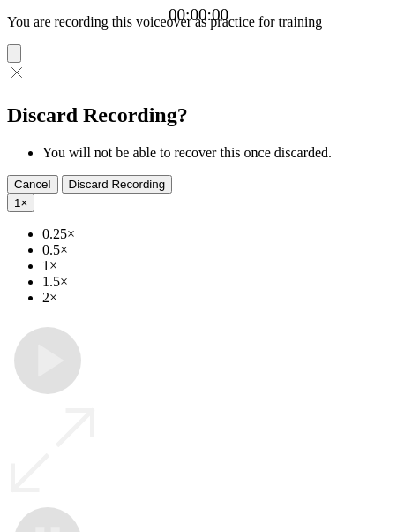 The width and height of the screenshot is (397, 532). What do you see at coordinates (16, 202) in the screenshot?
I see `span: 1` at bounding box center [16, 202].